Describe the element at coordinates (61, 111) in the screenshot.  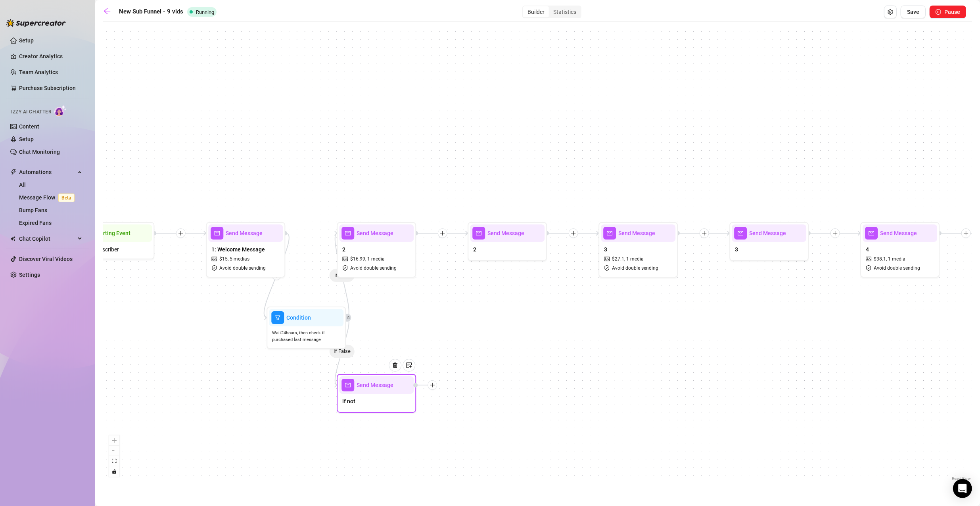
I see `img: AI Chatter` at that location.